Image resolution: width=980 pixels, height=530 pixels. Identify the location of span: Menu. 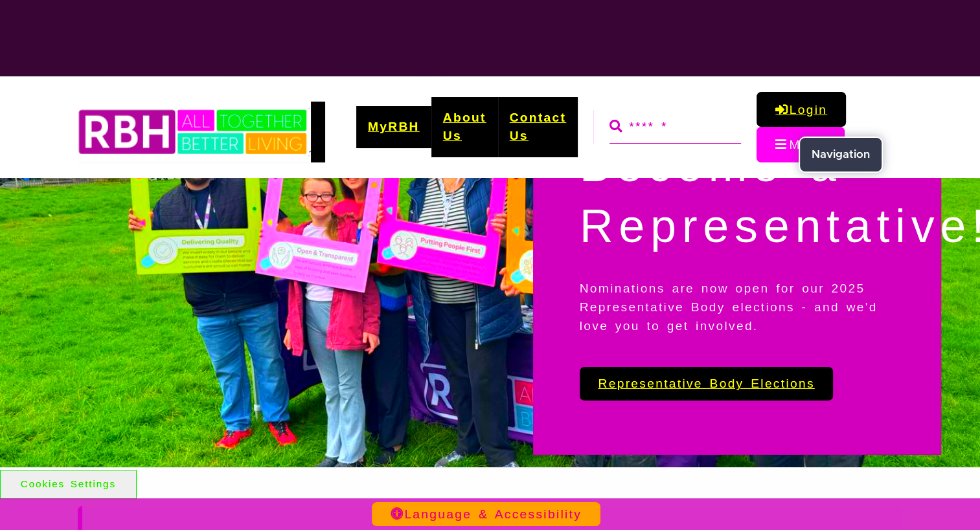
(807, 144).